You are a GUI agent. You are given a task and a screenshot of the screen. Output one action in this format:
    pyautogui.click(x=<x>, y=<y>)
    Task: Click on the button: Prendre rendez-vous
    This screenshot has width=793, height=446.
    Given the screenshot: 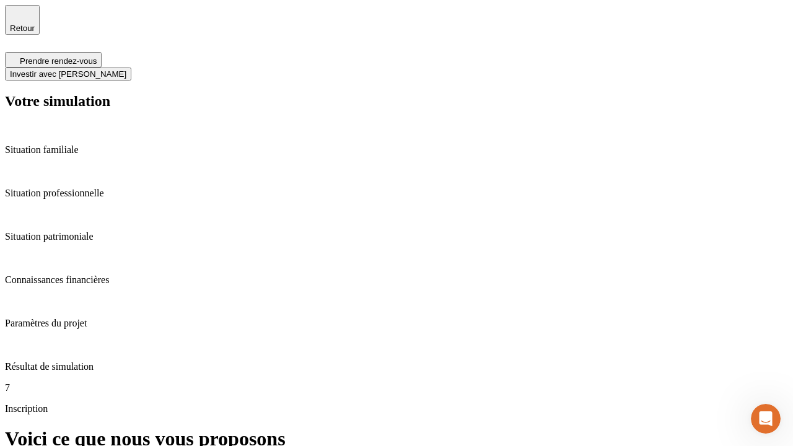 What is the action you would take?
    pyautogui.click(x=53, y=60)
    